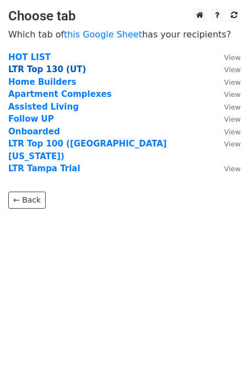  I want to click on a: Home Builders, so click(42, 82).